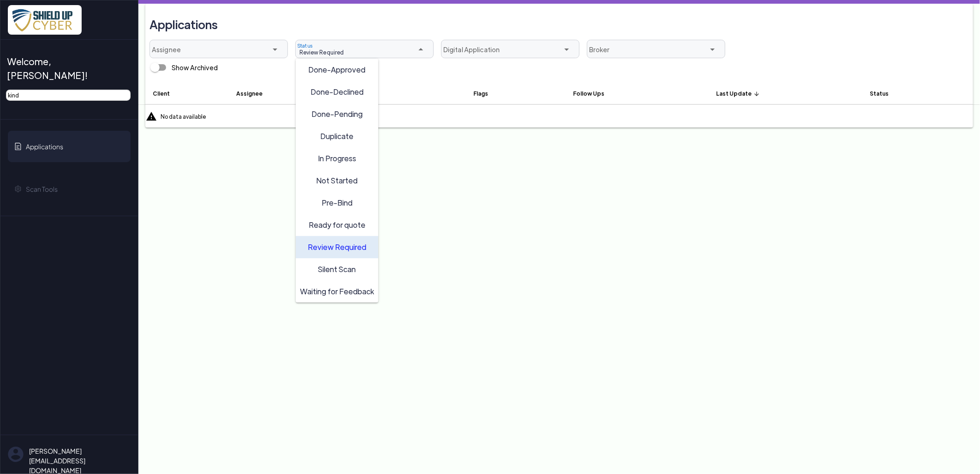  What do you see at coordinates (42, 189) in the screenshot?
I see `span: Scan Tools` at bounding box center [42, 189].